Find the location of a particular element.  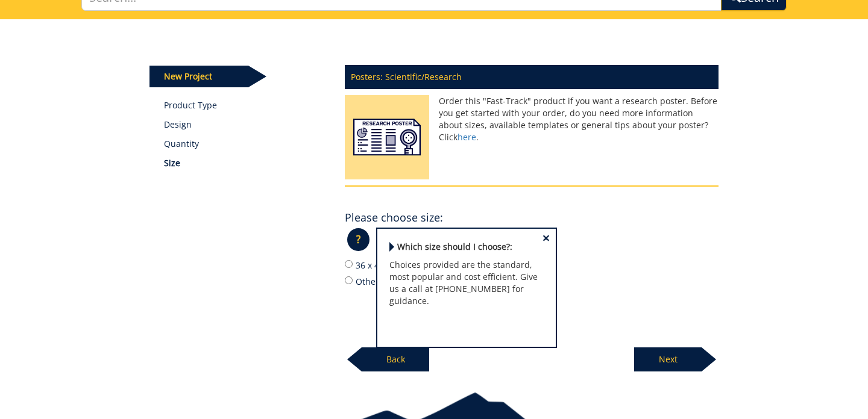

p: Next is located at coordinates (668, 359).